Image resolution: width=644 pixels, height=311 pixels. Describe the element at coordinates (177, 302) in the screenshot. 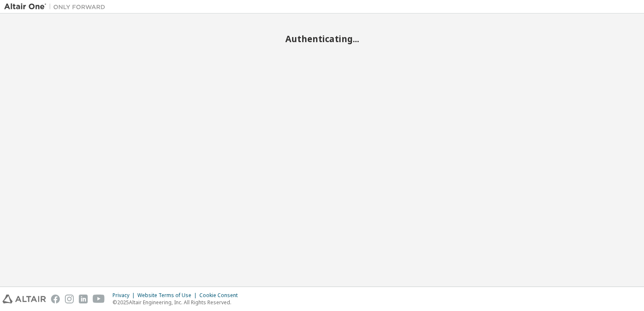

I see `p: © 2025 Altair Engineering, Inc. All Rights Reserved.` at that location.